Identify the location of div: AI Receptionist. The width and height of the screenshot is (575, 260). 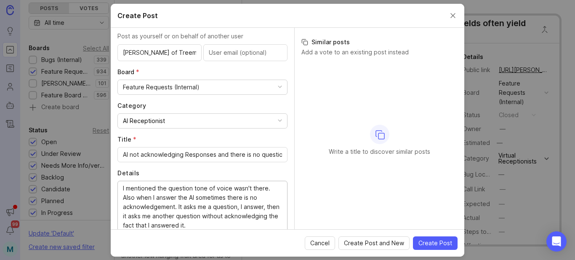
(144, 121).